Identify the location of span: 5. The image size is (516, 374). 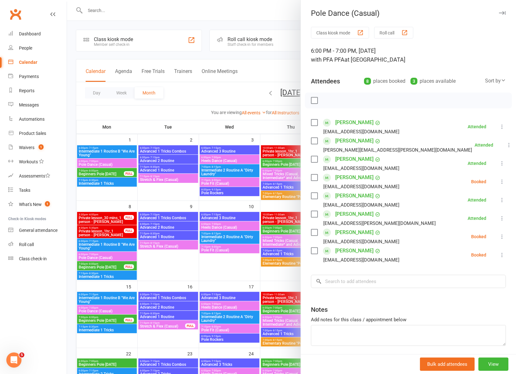
(22, 355).